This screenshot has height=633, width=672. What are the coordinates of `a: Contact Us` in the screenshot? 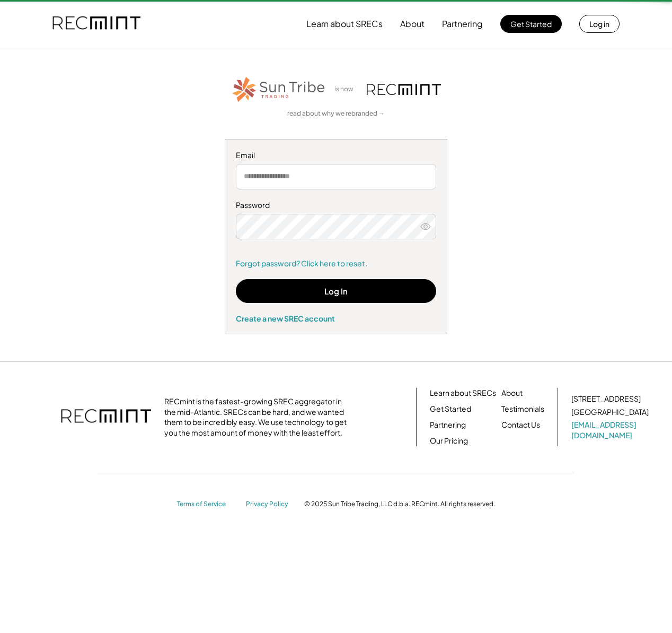 It's located at (521, 424).